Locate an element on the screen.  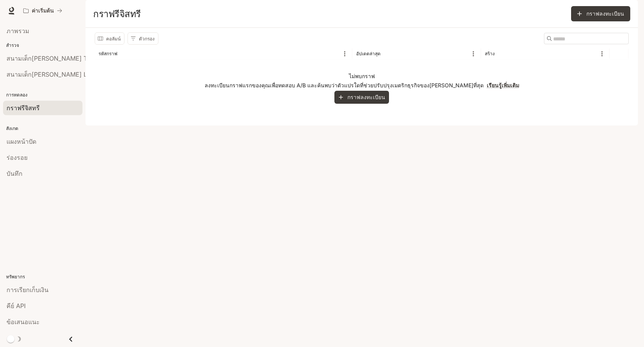
button: แสดงตัวกรอง is located at coordinates (143, 39).